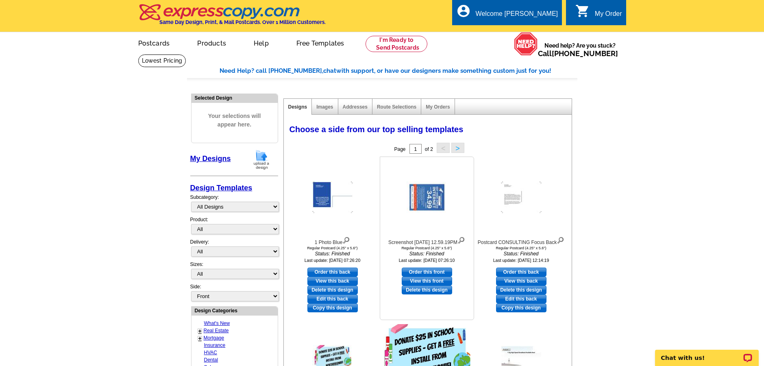 The image size is (764, 366). I want to click on i: shopping_cart, so click(582, 11).